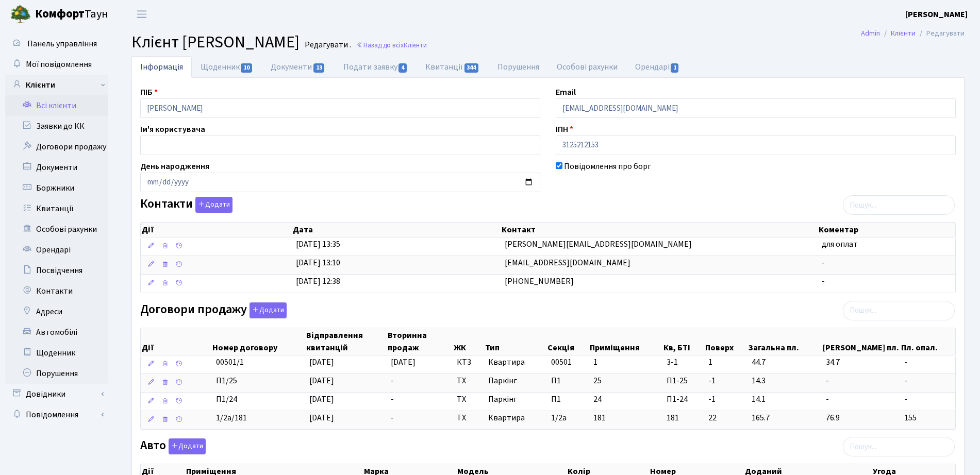  I want to click on a: Заявки до КК, so click(57, 126).